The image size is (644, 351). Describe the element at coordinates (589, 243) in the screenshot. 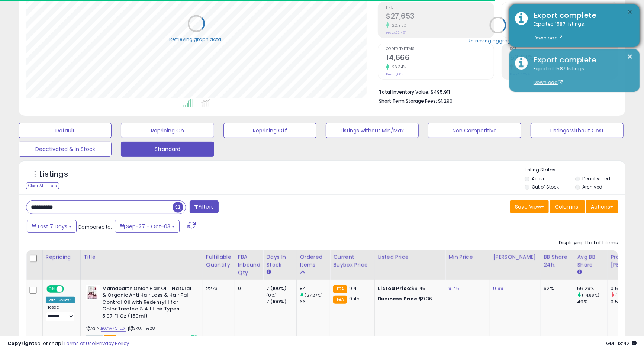

I see `div: Displaying 1 to 1 of 1 items` at that location.